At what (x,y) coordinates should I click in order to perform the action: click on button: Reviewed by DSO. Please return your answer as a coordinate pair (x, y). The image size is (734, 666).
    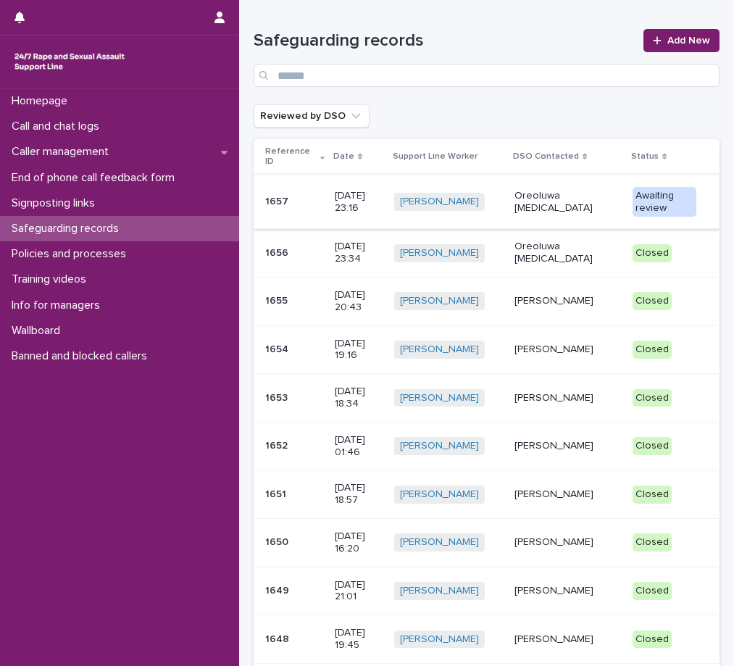
    Looking at the image, I should click on (312, 116).